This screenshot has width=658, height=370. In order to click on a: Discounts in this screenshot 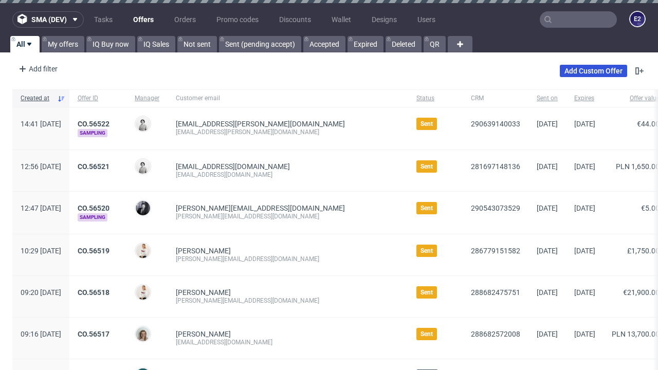, I will do `click(295, 20)`.